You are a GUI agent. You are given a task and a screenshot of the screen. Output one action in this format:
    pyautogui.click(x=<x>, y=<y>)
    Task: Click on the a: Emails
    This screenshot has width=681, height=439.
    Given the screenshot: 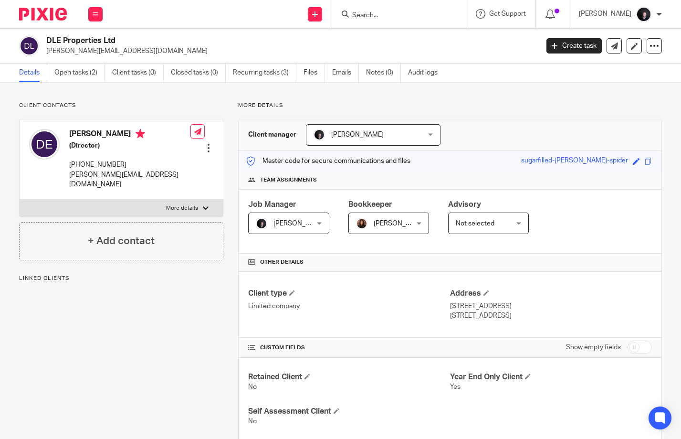 What is the action you would take?
    pyautogui.click(x=346, y=73)
    